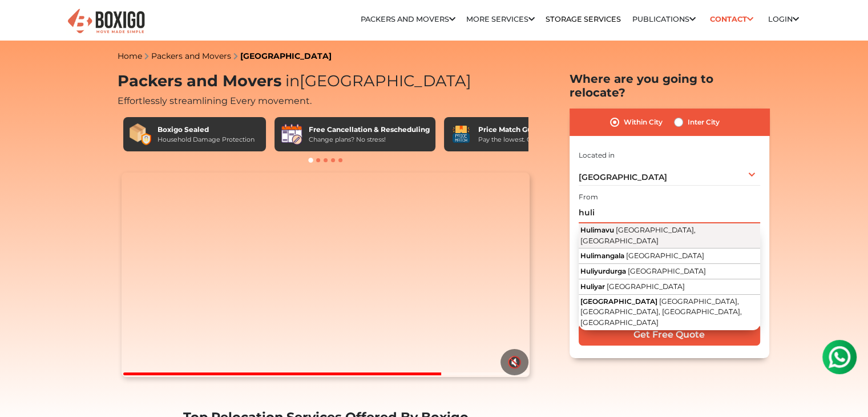 This screenshot has height=417, width=868. I want to click on label: Within City, so click(644, 122).